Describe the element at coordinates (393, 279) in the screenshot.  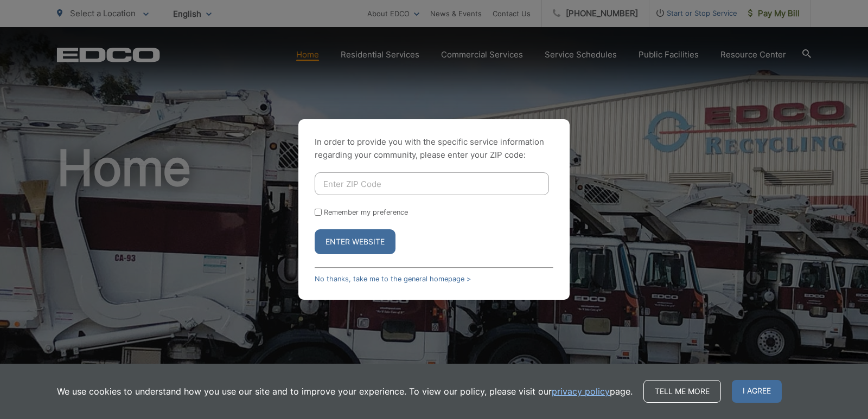
I see `a: No thanks, take me to the general homepage >` at that location.